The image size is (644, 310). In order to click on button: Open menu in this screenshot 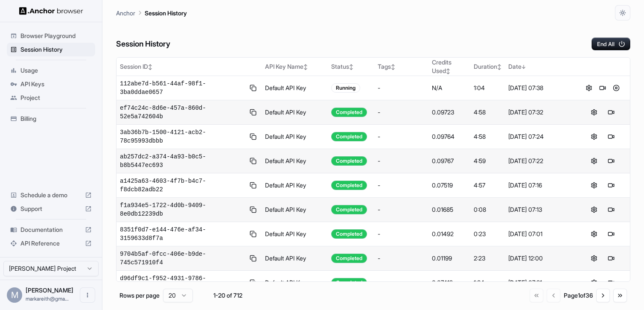, I will do `click(87, 295)`.